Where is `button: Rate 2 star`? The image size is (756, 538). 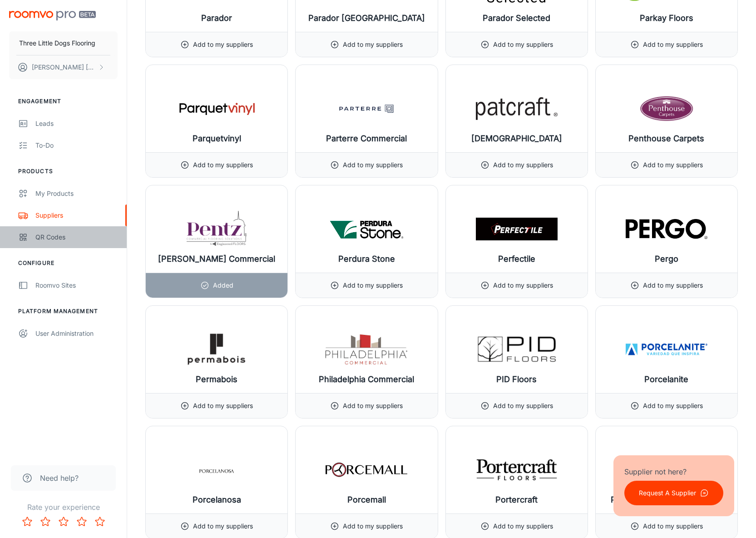
button: Rate 2 star is located at coordinates (45, 522).